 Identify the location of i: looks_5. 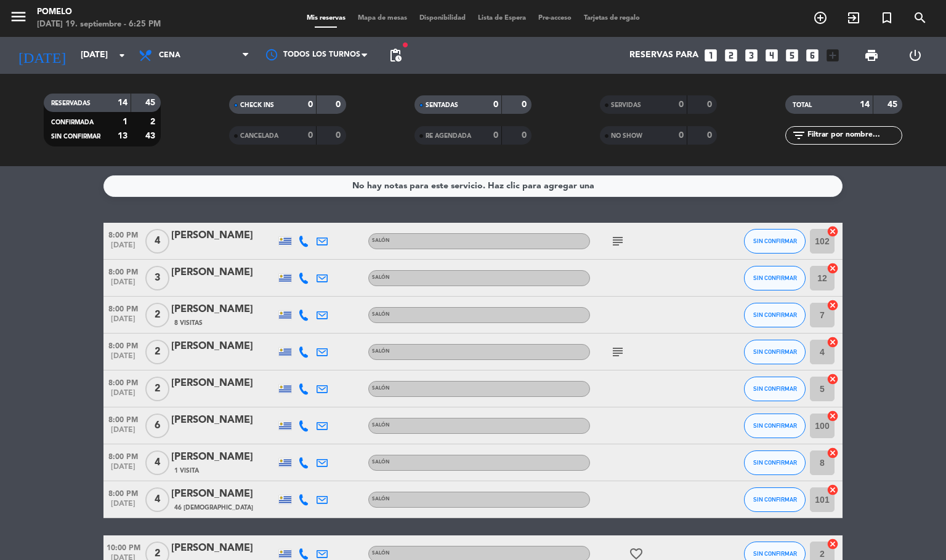
(792, 56).